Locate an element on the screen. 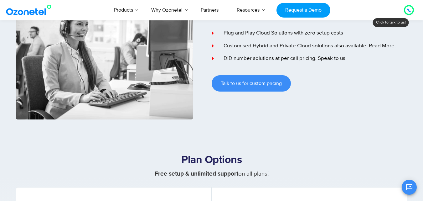  span: on all plans! is located at coordinates (212, 173).